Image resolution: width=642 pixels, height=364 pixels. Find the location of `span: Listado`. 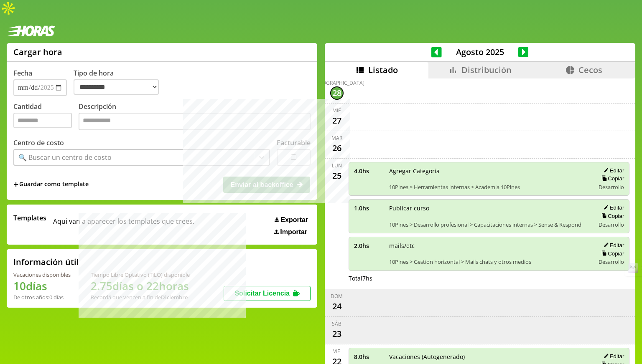

span: Listado is located at coordinates (383, 70).